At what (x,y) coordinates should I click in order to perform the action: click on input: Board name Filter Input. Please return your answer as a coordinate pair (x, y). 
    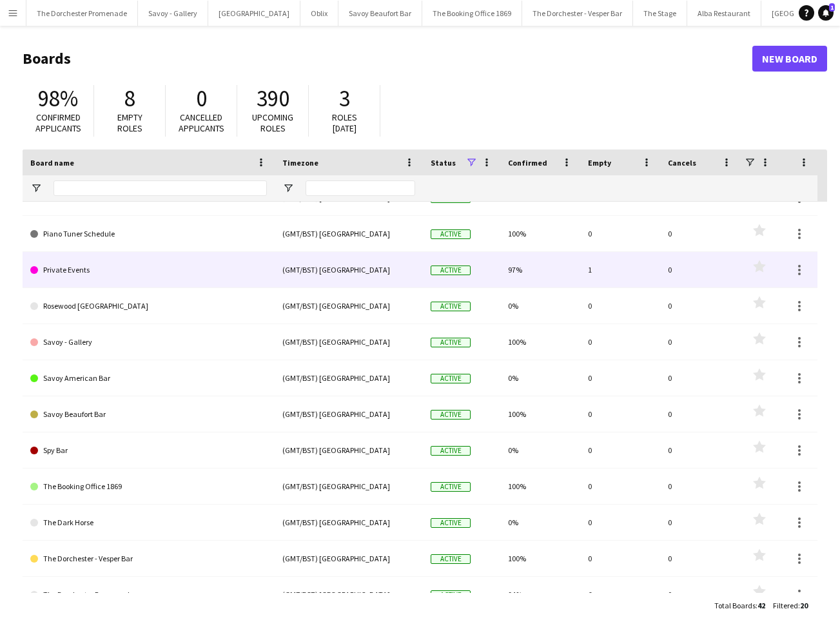
    Looking at the image, I should click on (160, 188).